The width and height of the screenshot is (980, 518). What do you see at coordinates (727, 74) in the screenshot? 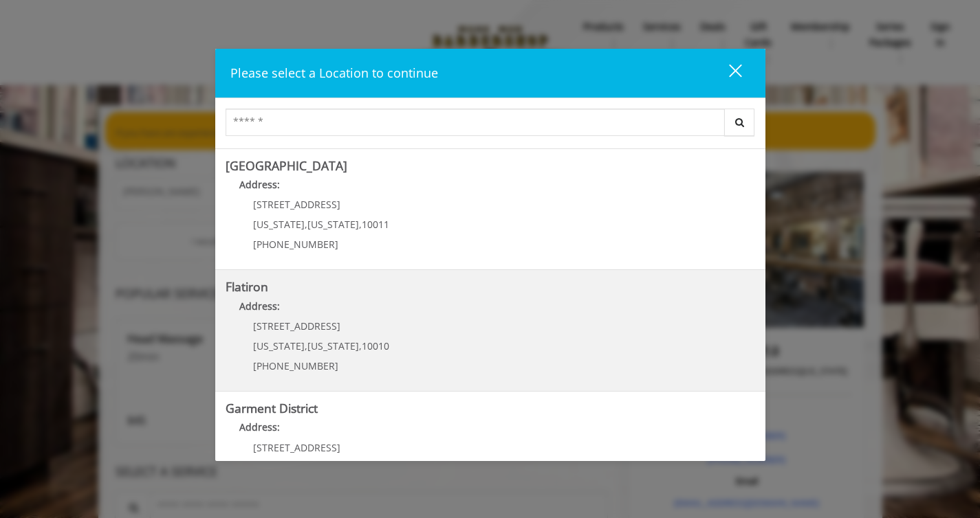
I see `div: close dialog` at bounding box center [727, 74].